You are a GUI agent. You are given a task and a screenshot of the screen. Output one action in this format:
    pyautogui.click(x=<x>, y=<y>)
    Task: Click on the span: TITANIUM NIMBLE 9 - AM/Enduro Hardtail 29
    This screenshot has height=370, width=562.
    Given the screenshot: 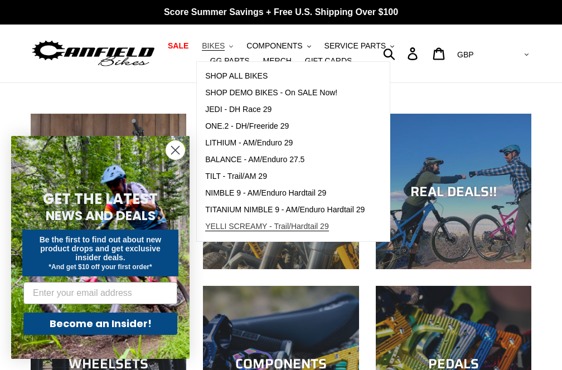 What is the action you would take?
    pyautogui.click(x=285, y=210)
    